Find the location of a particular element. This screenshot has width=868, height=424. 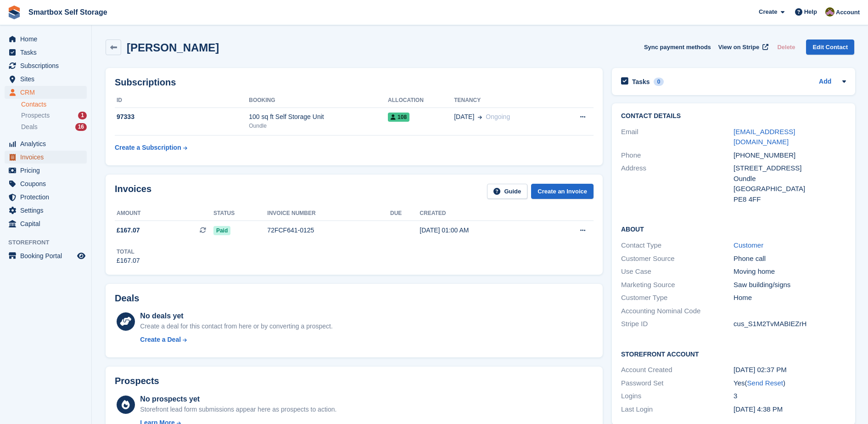

th: Amount is located at coordinates (164, 213).